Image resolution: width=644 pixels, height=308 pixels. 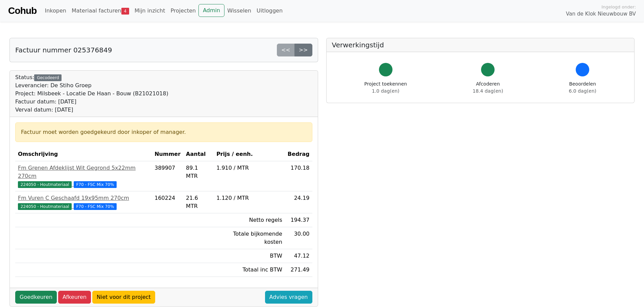 I want to click on a: Cohub, so click(x=22, y=11).